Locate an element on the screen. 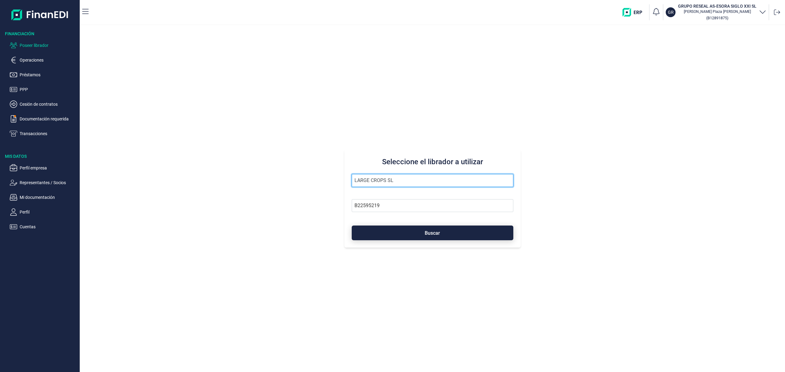 The width and height of the screenshot is (785, 372). p: Mi documentación is located at coordinates (48, 197).